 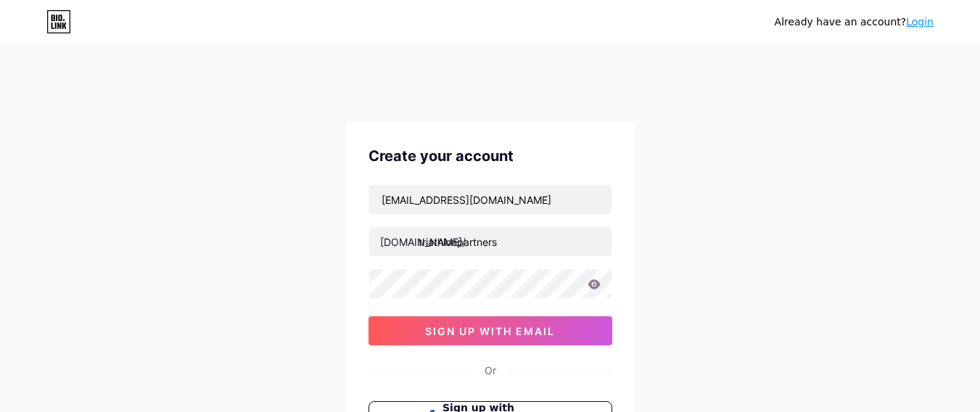 What do you see at coordinates (854, 22) in the screenshot?
I see `div: Already have an account?` at bounding box center [854, 22].